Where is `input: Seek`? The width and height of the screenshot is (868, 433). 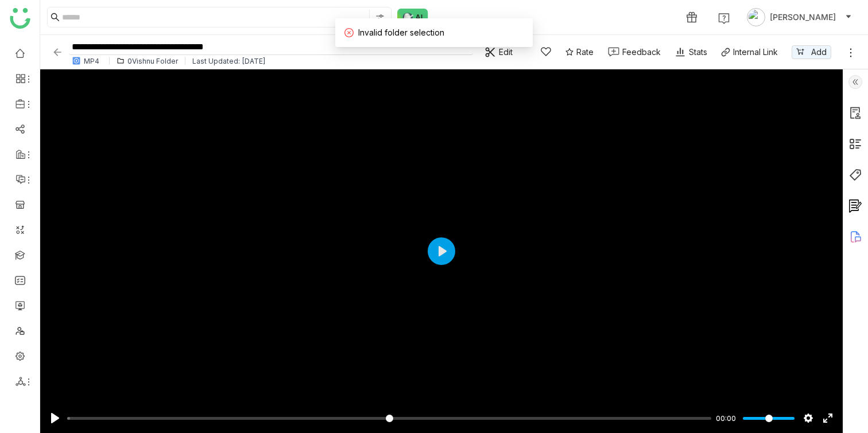 input: Seek is located at coordinates (389, 418).